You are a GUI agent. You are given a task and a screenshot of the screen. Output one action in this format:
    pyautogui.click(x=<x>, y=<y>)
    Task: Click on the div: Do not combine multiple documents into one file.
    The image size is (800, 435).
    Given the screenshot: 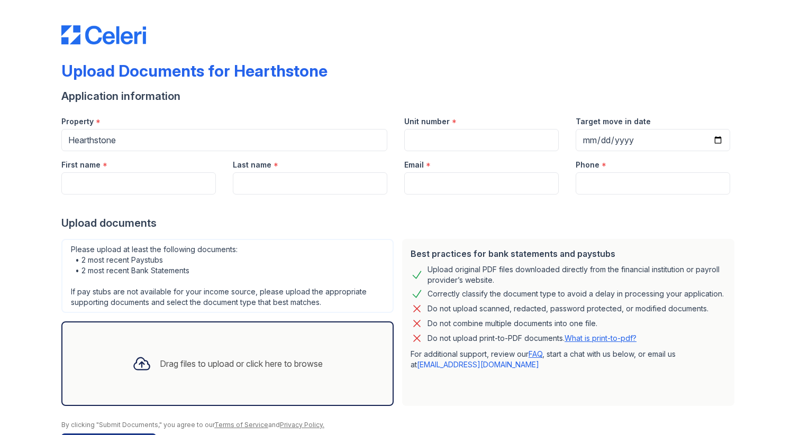 What is the action you would take?
    pyautogui.click(x=512, y=324)
    